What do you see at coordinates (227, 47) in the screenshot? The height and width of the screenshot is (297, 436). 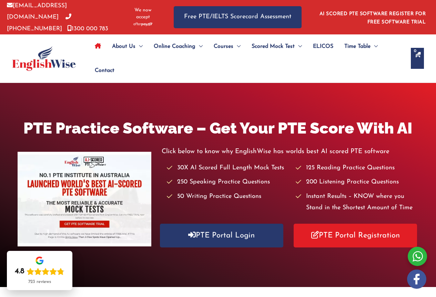 I see `a: CoursesMenu Toggle` at bounding box center [227, 47].